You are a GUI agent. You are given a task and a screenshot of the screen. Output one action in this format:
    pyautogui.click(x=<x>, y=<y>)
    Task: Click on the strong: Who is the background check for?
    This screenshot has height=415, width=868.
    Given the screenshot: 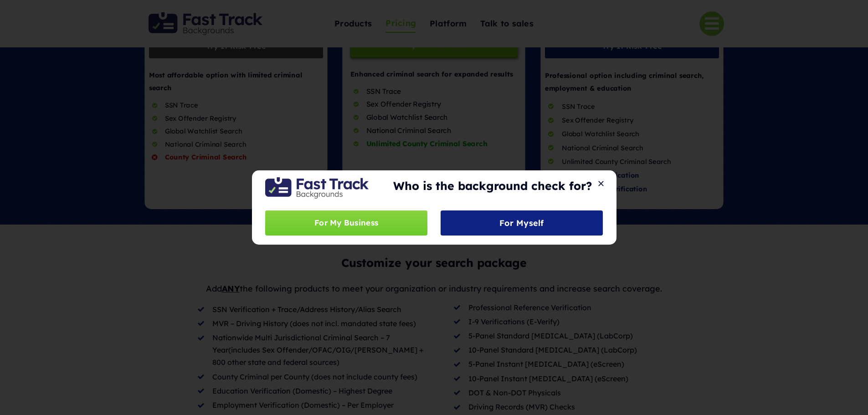 What is the action you would take?
    pyautogui.click(x=493, y=186)
    